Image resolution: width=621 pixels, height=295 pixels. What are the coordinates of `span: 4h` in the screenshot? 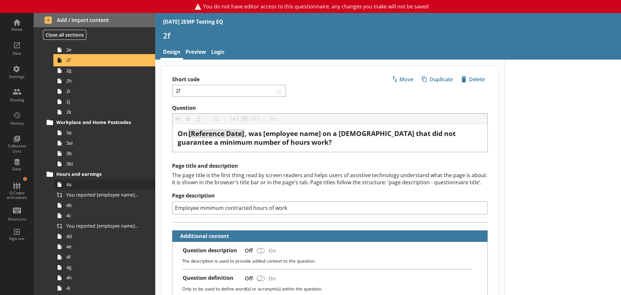 It's located at (102, 277).